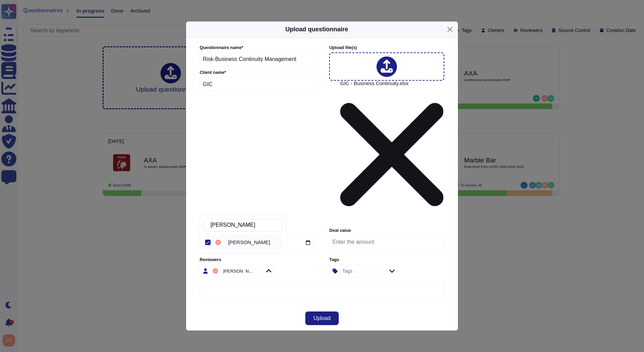 The image size is (644, 352). Describe the element at coordinates (317, 29) in the screenshot. I see `h5: Upload questionnaire` at that location.